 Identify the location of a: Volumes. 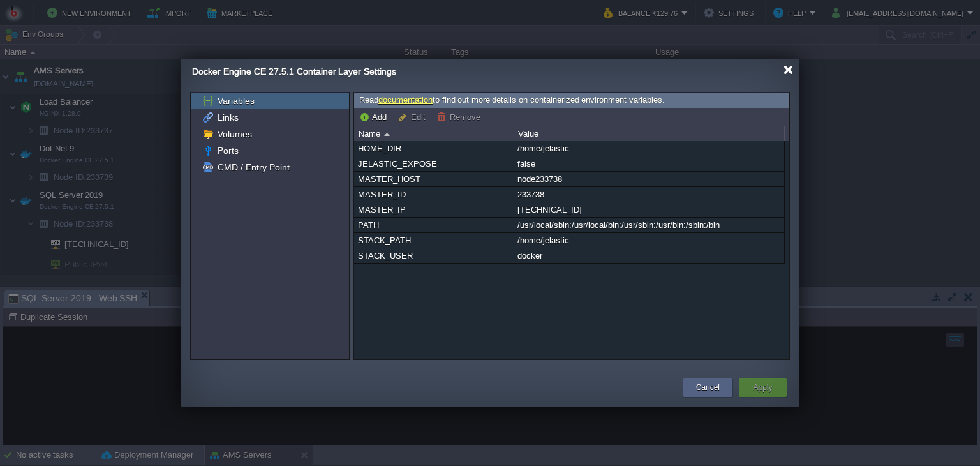
(234, 134).